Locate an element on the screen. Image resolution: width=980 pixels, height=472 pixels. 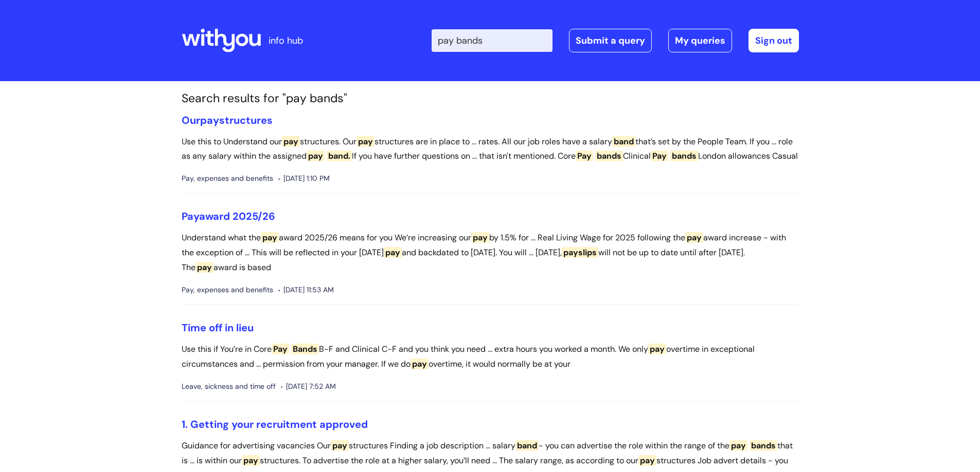
p: info hub is located at coordinates (285, 40).